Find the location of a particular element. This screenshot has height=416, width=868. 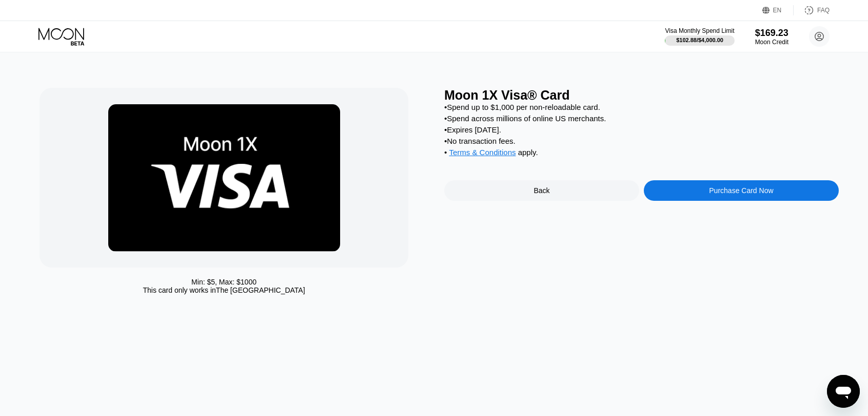

span: Terms & Conditions is located at coordinates (482, 152).